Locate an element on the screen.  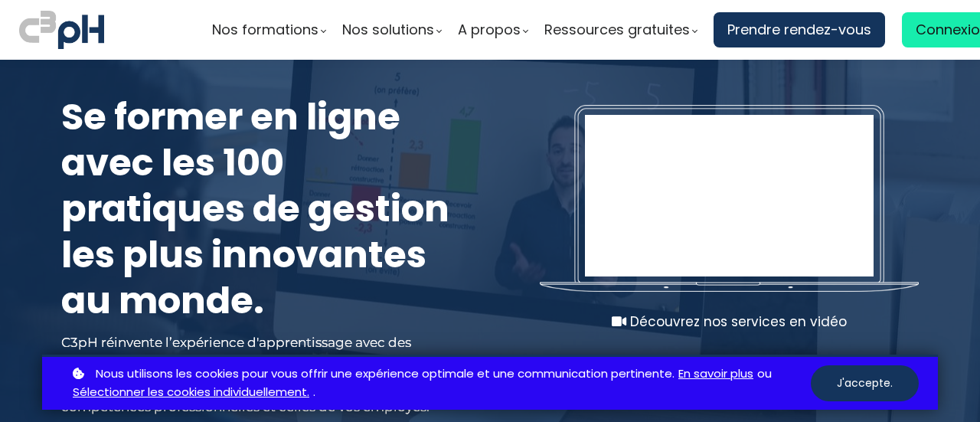
a: Prendre rendez-vous is located at coordinates (799, 30).